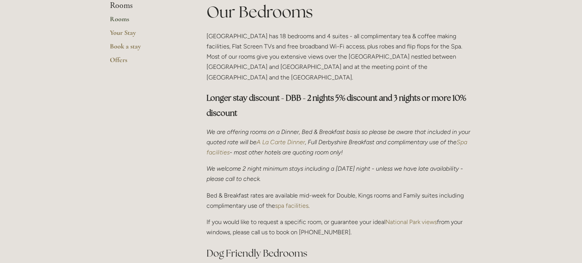 This screenshot has width=582, height=263. I want to click on em: We are offering rooms on a Dinner, Bed & Breakfast basis so please be aware that included in your..., so click(339, 137).